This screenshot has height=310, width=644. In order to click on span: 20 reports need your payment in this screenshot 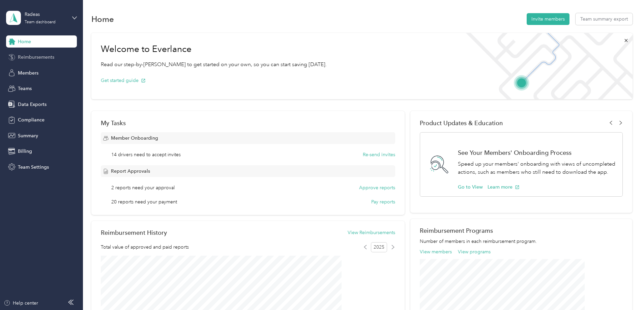, I will do `click(144, 202)`.